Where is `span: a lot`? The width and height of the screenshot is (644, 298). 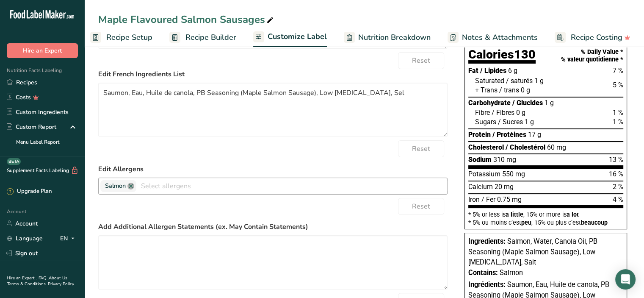 span: a lot is located at coordinates (573, 214).